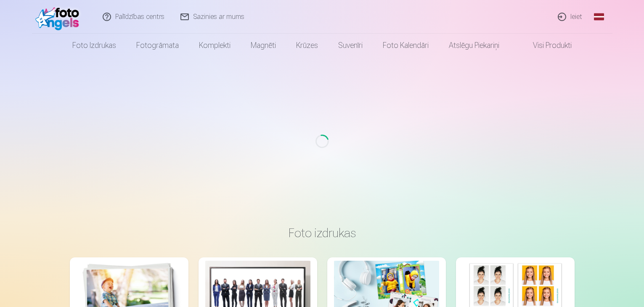 This screenshot has height=307, width=644. Describe the element at coordinates (406, 46) in the screenshot. I see `a: Foto kalendāri` at that location.